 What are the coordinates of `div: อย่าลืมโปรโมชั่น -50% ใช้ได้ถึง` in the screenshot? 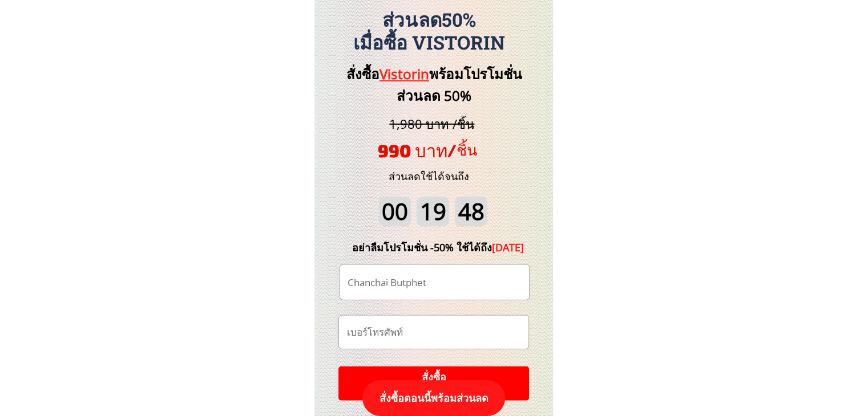 It's located at (438, 248).